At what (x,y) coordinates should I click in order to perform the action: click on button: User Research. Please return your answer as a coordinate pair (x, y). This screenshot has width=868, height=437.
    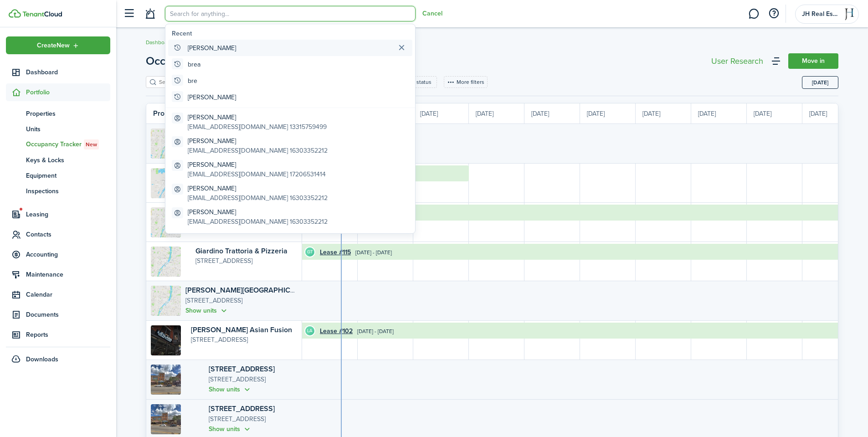
    Looking at the image, I should click on (738, 61).